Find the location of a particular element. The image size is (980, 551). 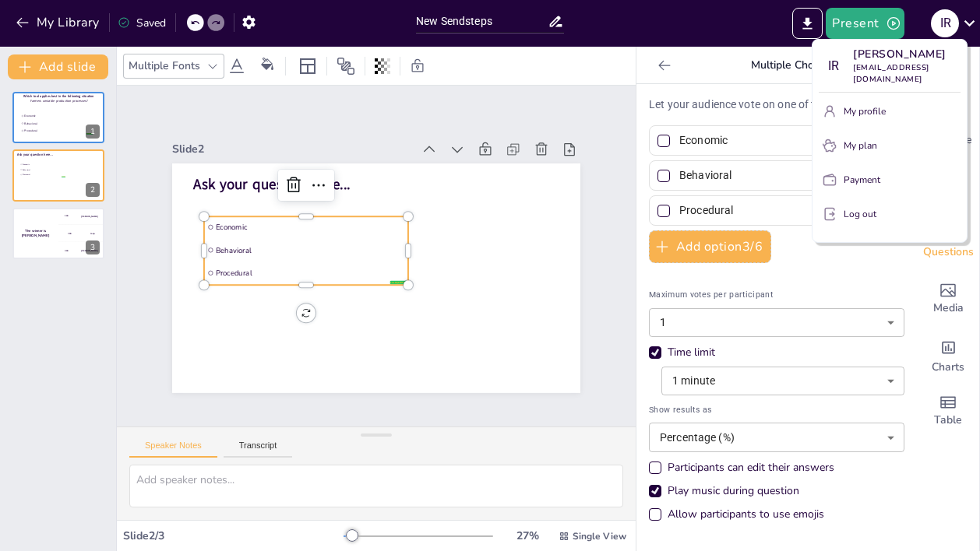

button: Log out is located at coordinates (889, 214).